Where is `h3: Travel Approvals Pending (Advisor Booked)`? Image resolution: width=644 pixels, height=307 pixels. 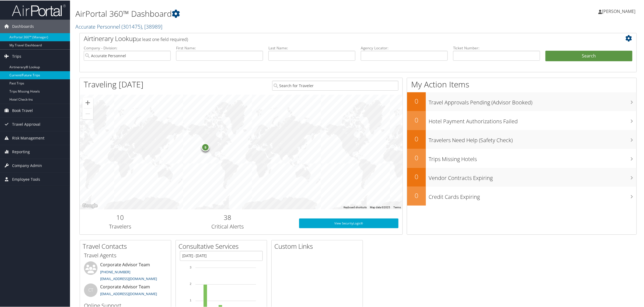 h3: Travel Approvals Pending (Advisor Booked) is located at coordinates (533, 101).